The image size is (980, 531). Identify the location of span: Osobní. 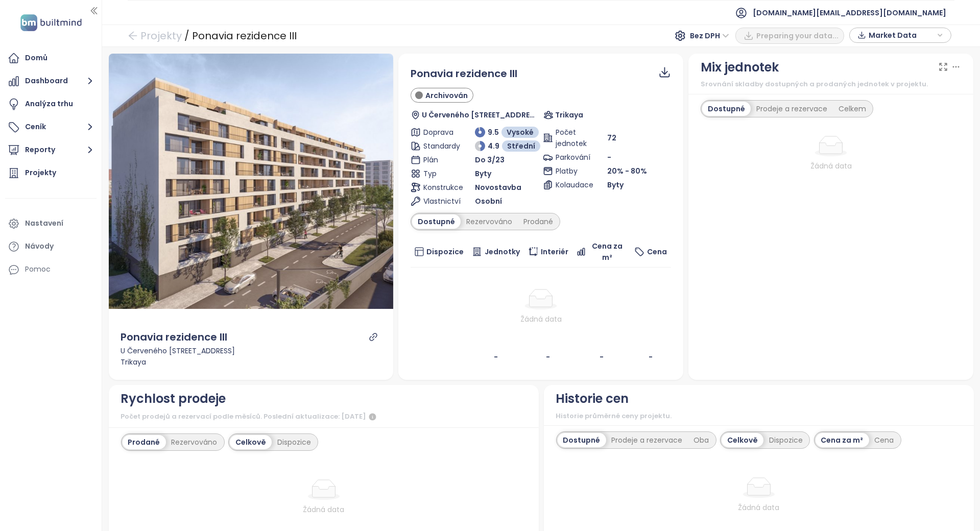
(488, 201).